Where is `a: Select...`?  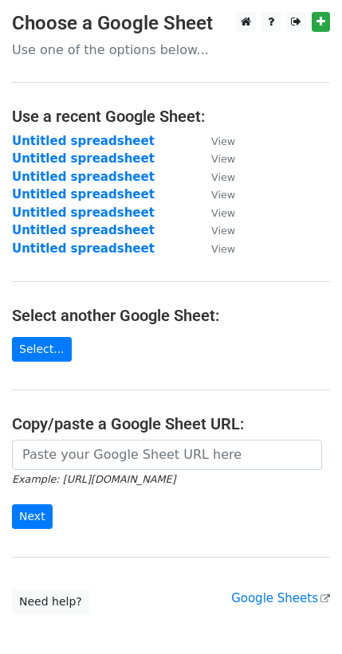 a: Select... is located at coordinates (41, 349).